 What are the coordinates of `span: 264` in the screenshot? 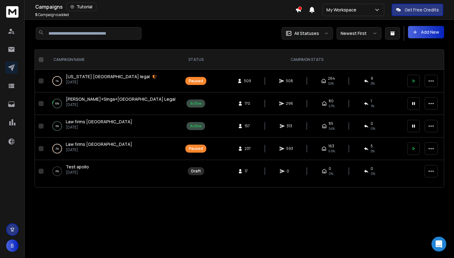 It's located at (331, 78).